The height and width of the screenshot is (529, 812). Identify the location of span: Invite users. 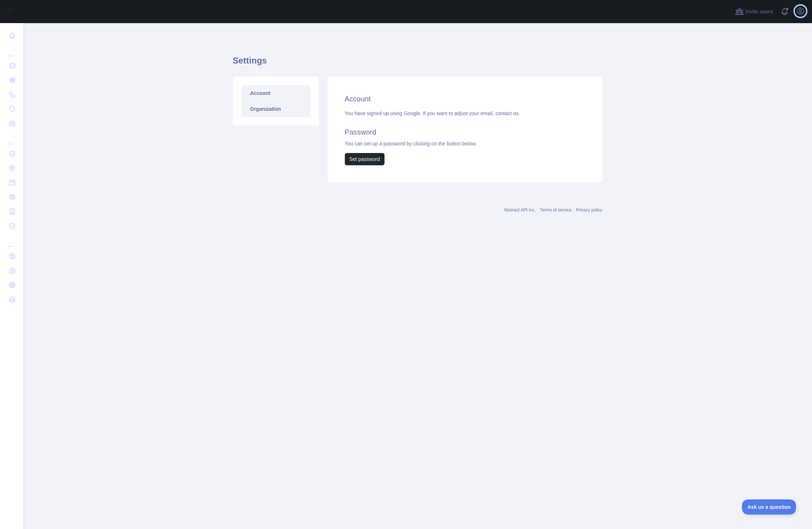
(759, 12).